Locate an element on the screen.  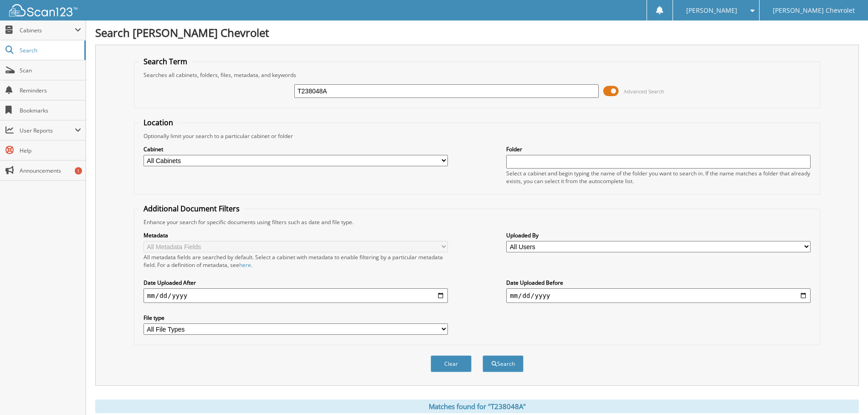
span: Advanced Search is located at coordinates (643, 91).